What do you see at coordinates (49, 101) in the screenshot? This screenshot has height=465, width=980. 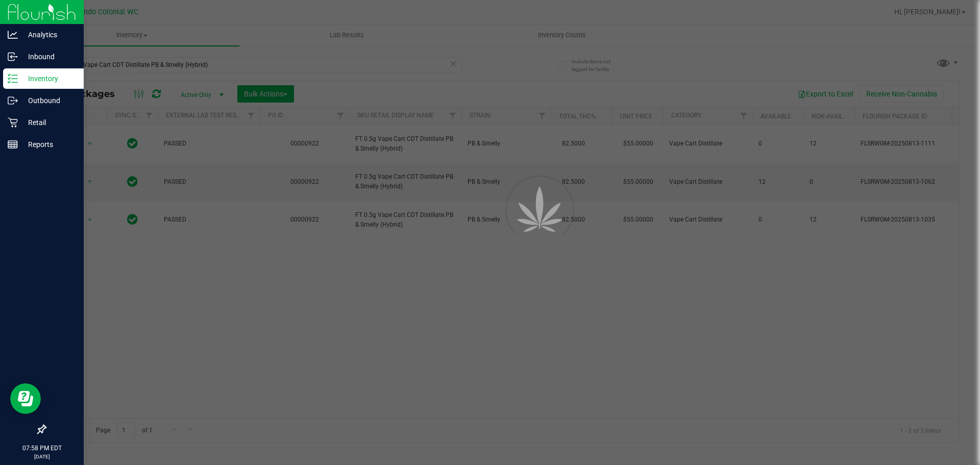 I see `p: Outbound` at bounding box center [49, 101].